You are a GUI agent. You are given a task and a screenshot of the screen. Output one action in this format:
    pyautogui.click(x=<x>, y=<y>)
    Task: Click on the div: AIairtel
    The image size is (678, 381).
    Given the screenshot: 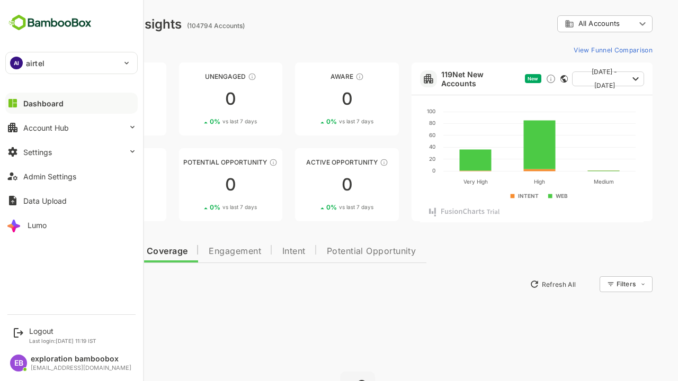 What is the action you would take?
    pyautogui.click(x=71, y=63)
    